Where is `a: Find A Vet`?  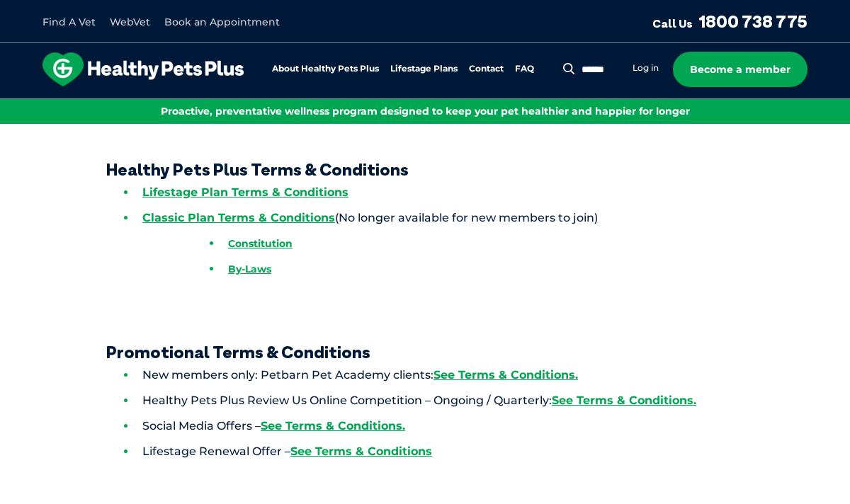
a: Find A Vet is located at coordinates (69, 22).